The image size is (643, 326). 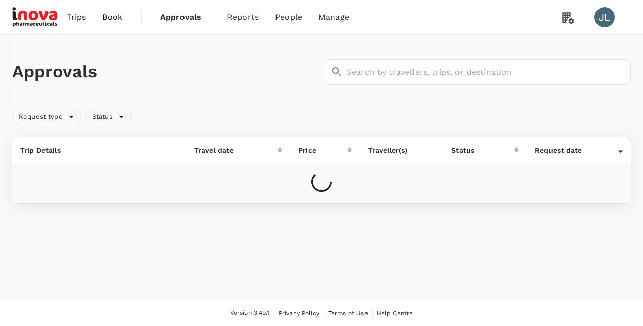 What do you see at coordinates (102, 117) in the screenshot?
I see `span: Status` at bounding box center [102, 117].